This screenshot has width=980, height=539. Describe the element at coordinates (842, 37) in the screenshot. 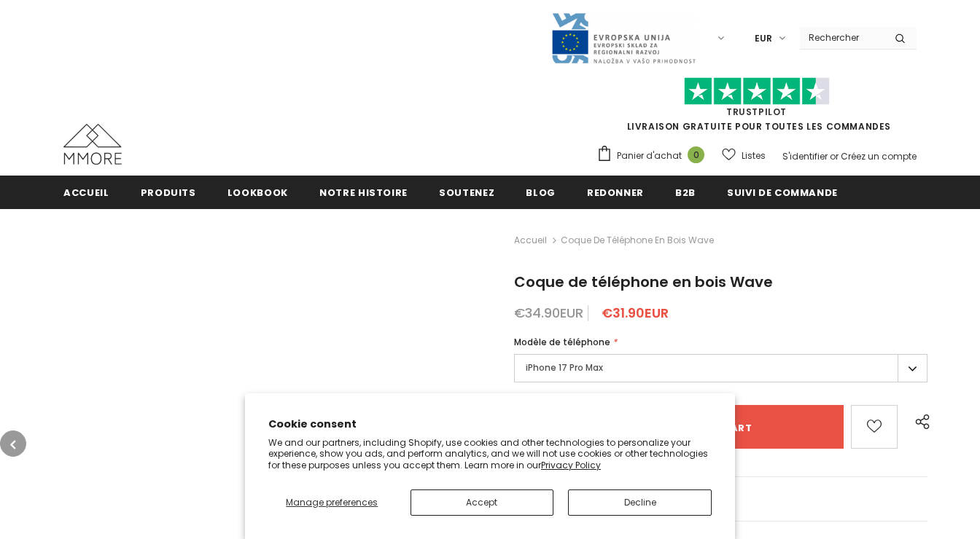

I see `input: Search Site` at that location.